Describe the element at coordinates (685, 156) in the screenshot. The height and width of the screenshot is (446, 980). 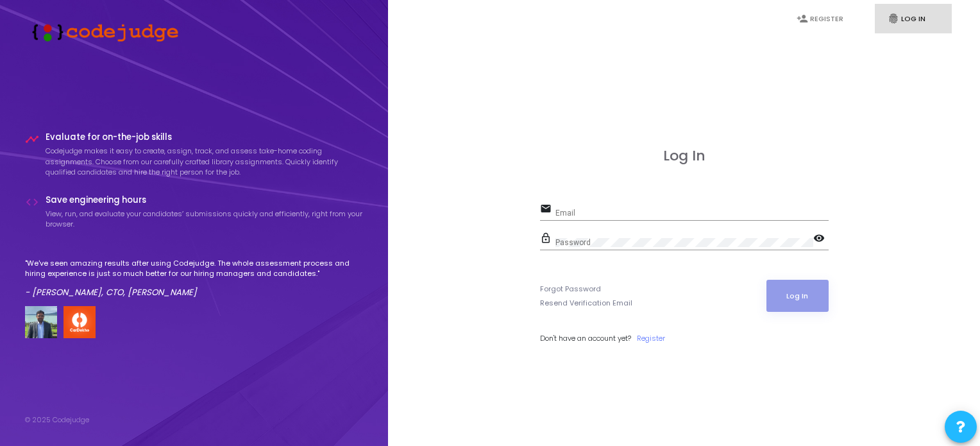
I see `h3: Log In` at that location.